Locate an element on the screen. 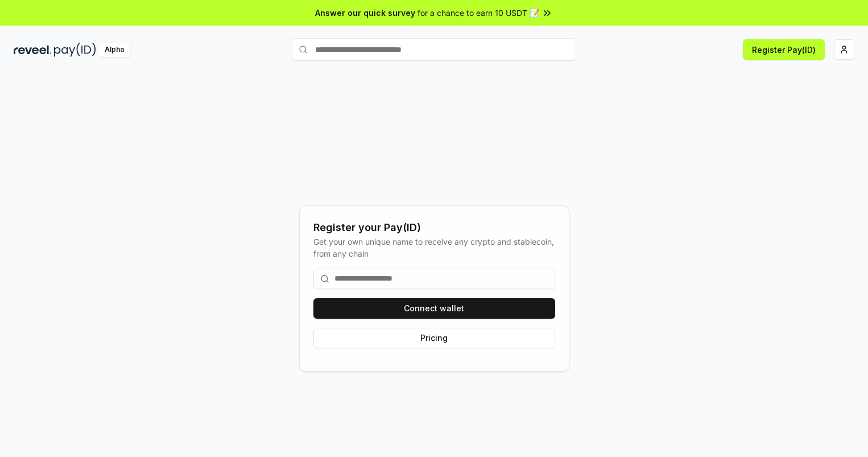 This screenshot has width=868, height=457. span: for a chance to earn 10 USDT 📝 is located at coordinates (478, 13).